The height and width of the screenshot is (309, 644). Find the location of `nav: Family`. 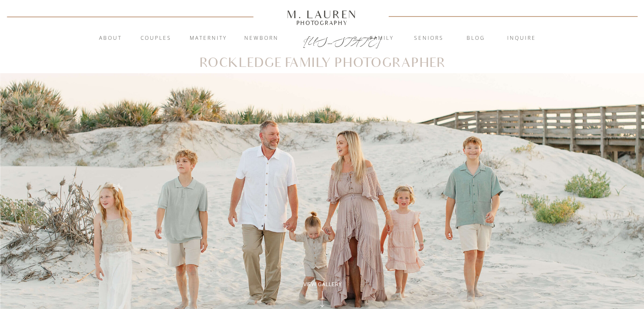

nav: Family is located at coordinates (382, 39).